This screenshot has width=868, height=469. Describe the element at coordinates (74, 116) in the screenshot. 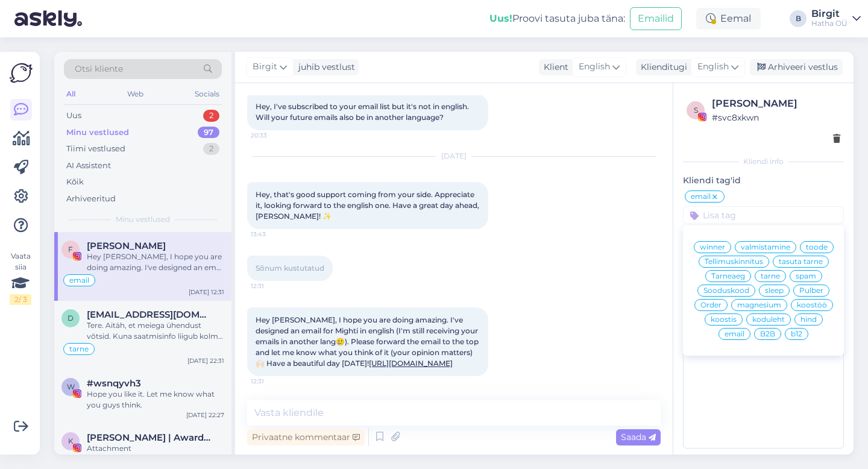

I see `div: Uus` at that location.